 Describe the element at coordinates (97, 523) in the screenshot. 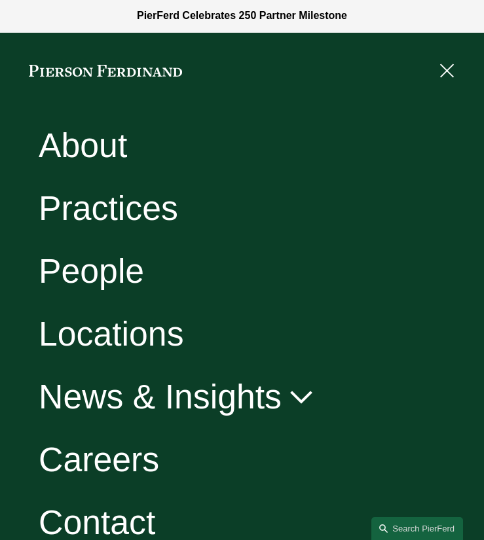

I see `a: Contact` at that location.